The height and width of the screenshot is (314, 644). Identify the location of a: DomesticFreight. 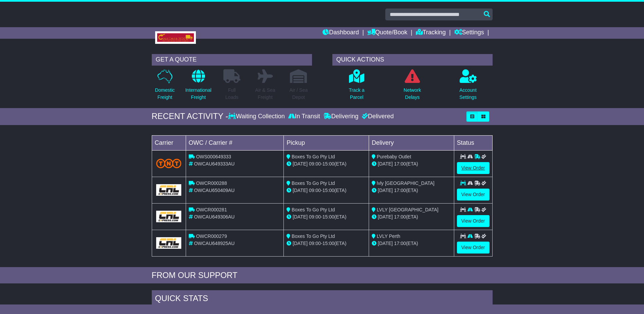
(165, 87).